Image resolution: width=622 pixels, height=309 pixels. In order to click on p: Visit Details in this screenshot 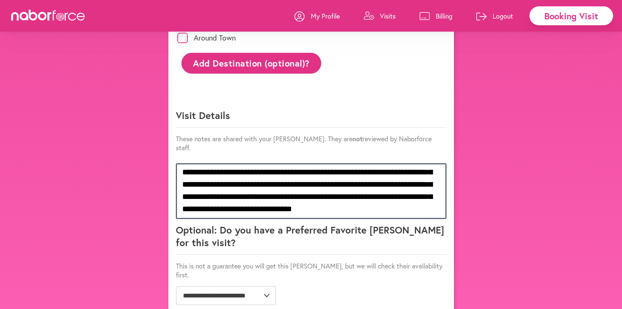, I will do `click(311, 118)`.